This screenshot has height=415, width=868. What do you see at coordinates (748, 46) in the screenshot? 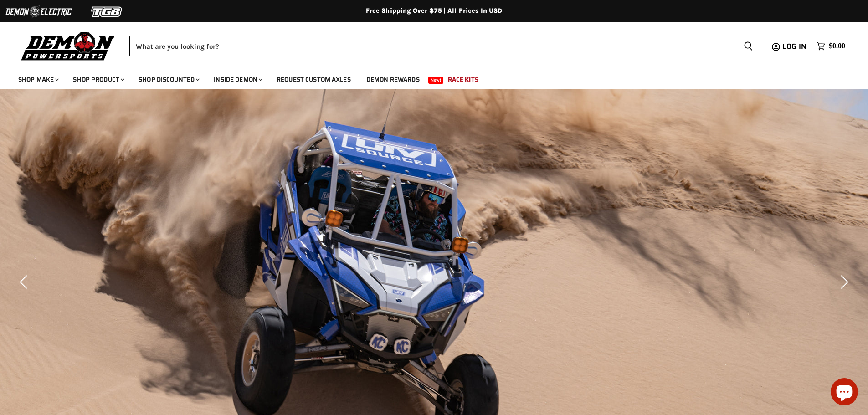
I see `button: Search` at bounding box center [748, 46].